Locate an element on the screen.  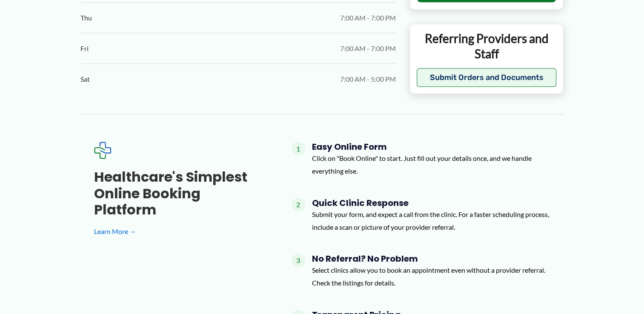
h4: No Referral? No Problem is located at coordinates (431, 259).